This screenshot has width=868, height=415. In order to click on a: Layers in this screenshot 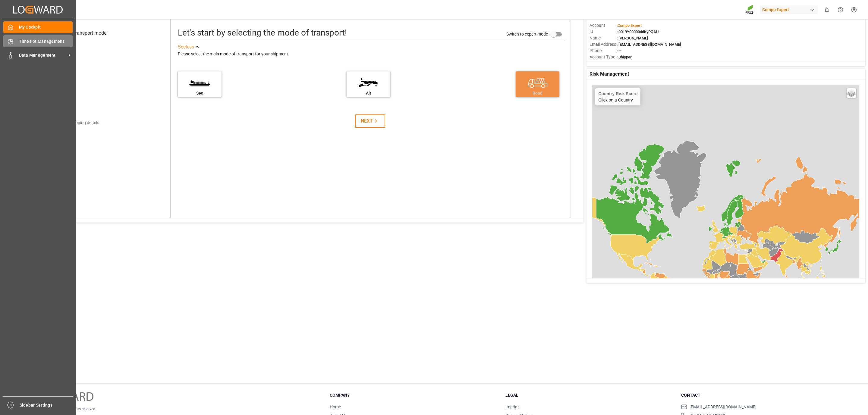, I will do `click(852, 93)`.